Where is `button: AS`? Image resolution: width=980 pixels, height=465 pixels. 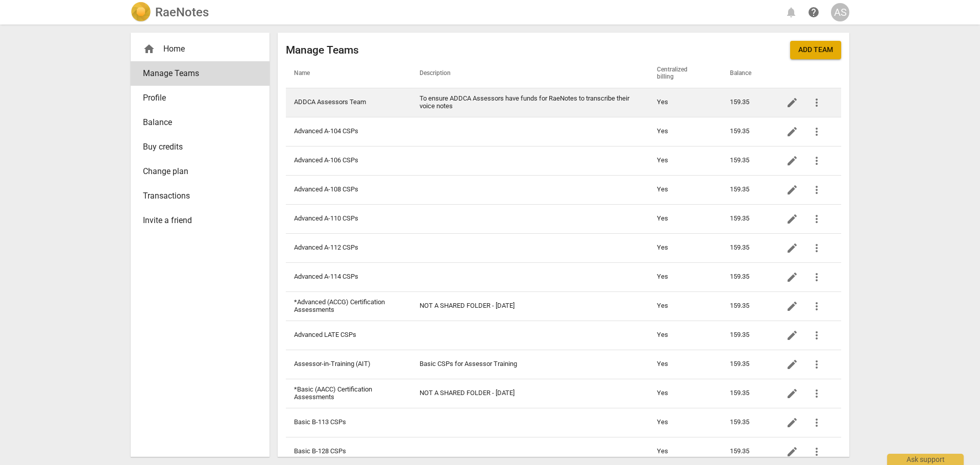 button: AS is located at coordinates (841, 12).